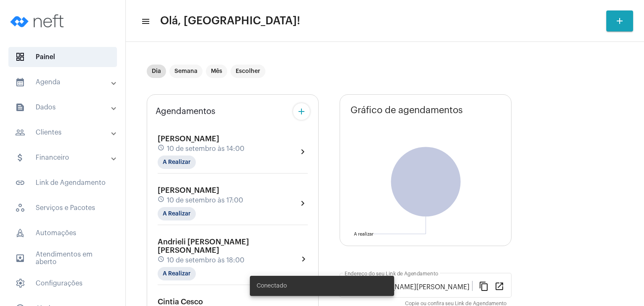 The image size is (644, 306). I want to click on span: Gráfico de agendamentos, so click(407, 110).